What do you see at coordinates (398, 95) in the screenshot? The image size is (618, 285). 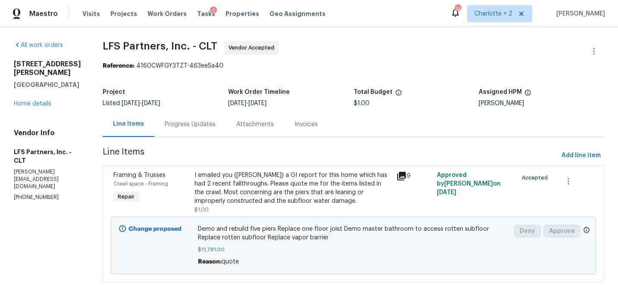 I see `span: The total cost of line items that have been proposed by Opendoor. This sum includes line items th...` at bounding box center [398, 95].